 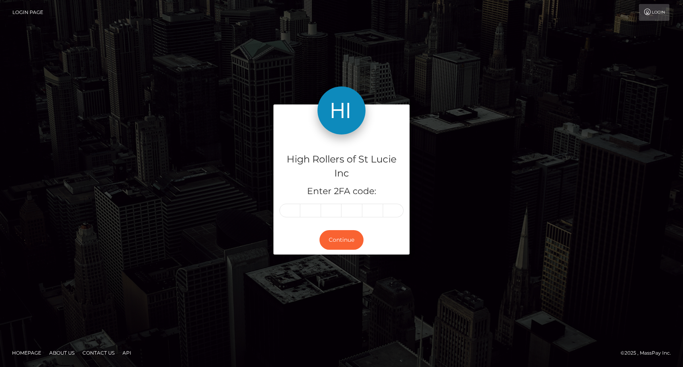 What do you see at coordinates (98, 352) in the screenshot?
I see `a: Contact Us` at bounding box center [98, 352].